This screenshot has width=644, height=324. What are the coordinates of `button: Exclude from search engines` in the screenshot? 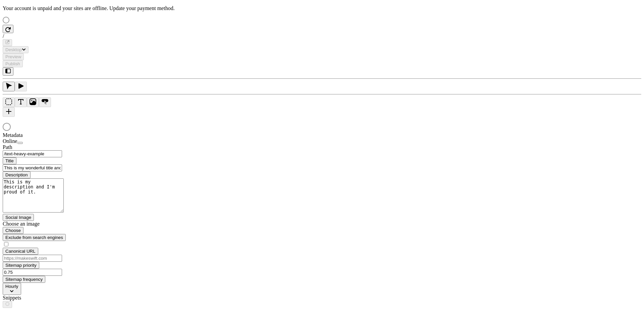 It's located at (34, 237).